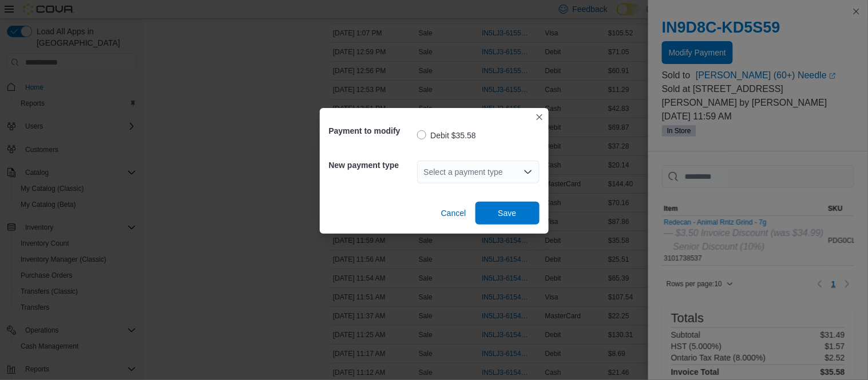  Describe the element at coordinates (372, 165) in the screenshot. I see `h5: New payment type` at that location.